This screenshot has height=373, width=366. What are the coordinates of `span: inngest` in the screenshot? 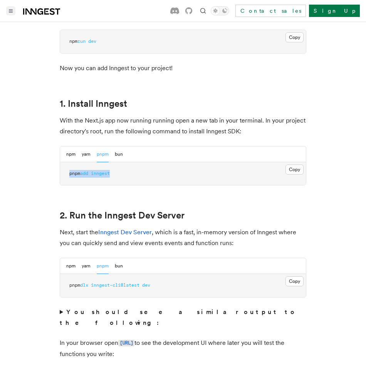 It's located at (100, 173).